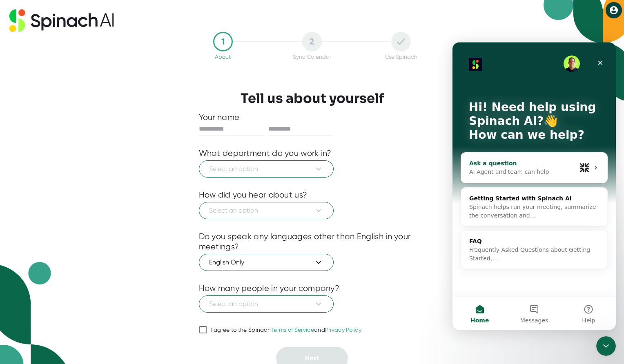 Image resolution: width=624 pixels, height=364 pixels. I want to click on button: Messages, so click(81, 271).